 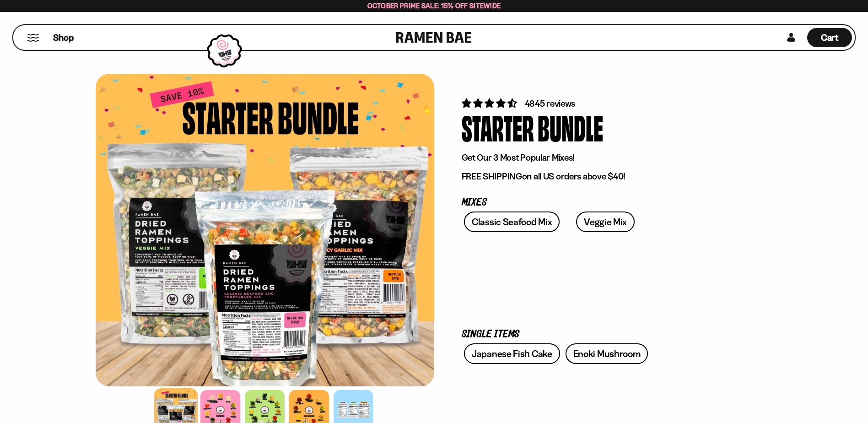 What do you see at coordinates (33, 38) in the screenshot?
I see `button: Mobile Menu Trigger` at bounding box center [33, 38].